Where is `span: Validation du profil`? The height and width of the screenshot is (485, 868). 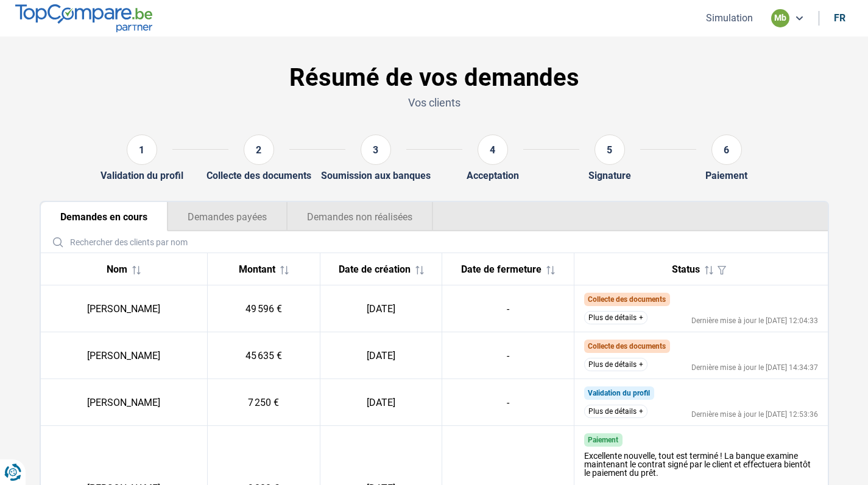 span: Validation du profil is located at coordinates (619, 393).